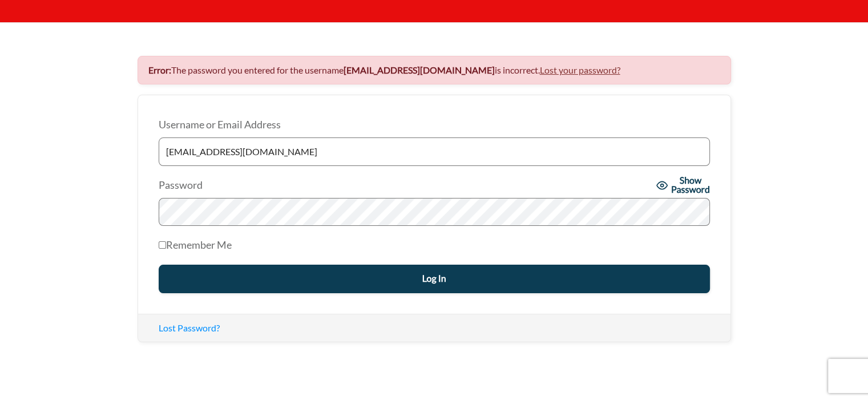 The width and height of the screenshot is (868, 401). Describe the element at coordinates (195, 246) in the screenshot. I see `label: Remember Me` at that location.